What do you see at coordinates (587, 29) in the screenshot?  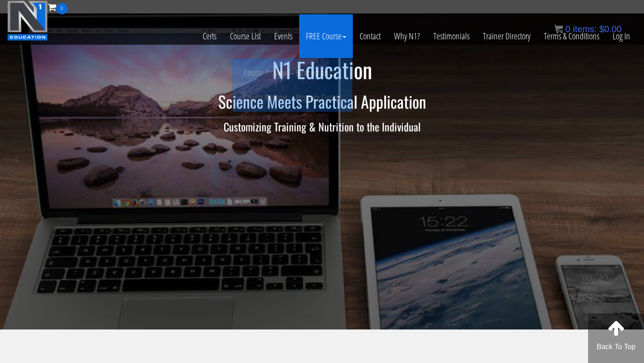 I see `a: 0 items: $0.00` at bounding box center [587, 29].